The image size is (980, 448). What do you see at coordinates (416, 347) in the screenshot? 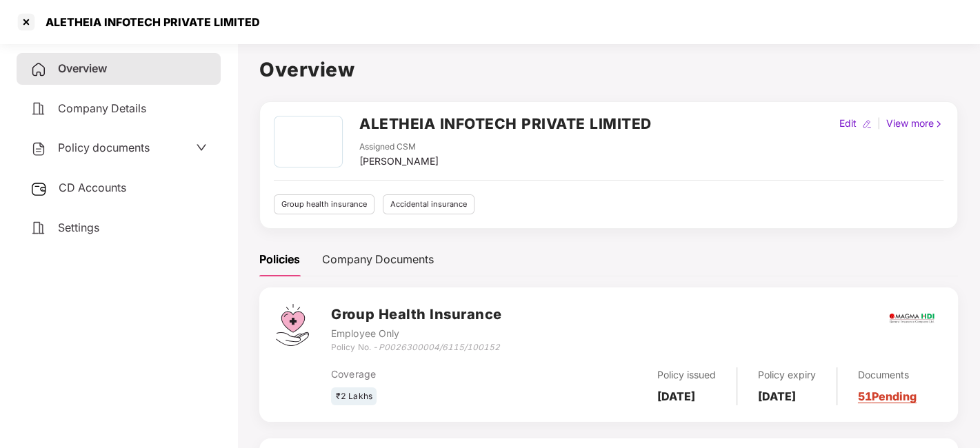
I see `div: Policy No. -` at bounding box center [416, 347].